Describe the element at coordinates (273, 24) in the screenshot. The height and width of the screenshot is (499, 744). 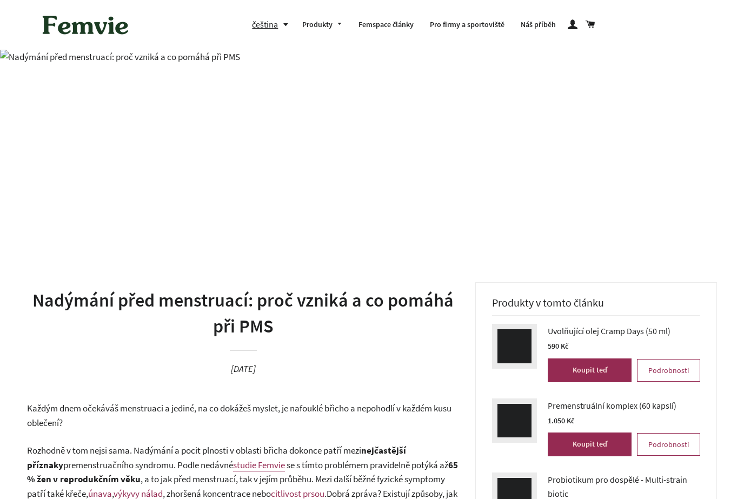
I see `button: čeština` at that location.